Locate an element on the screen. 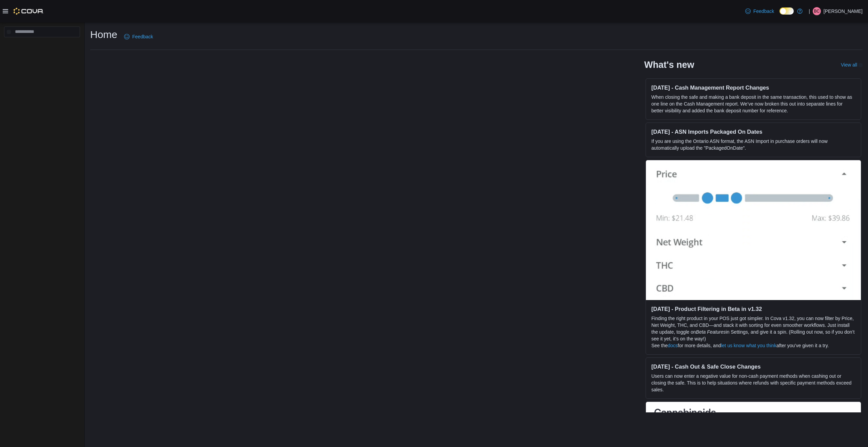  input: Dark Mode is located at coordinates (787, 11).